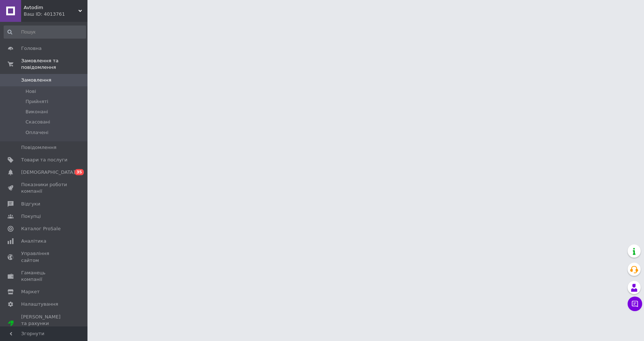 This screenshot has height=341, width=644. I want to click on span: Виконані, so click(37, 112).